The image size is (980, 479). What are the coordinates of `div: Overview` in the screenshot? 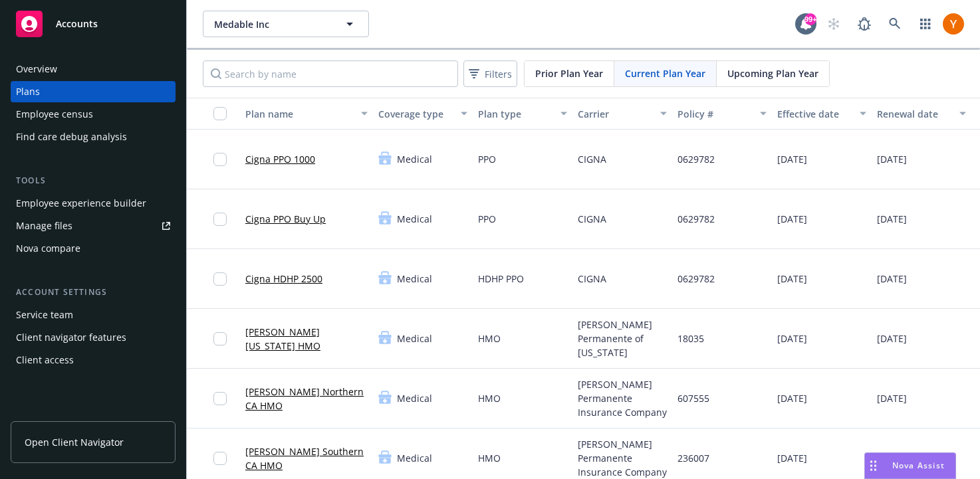 It's located at (37, 69).